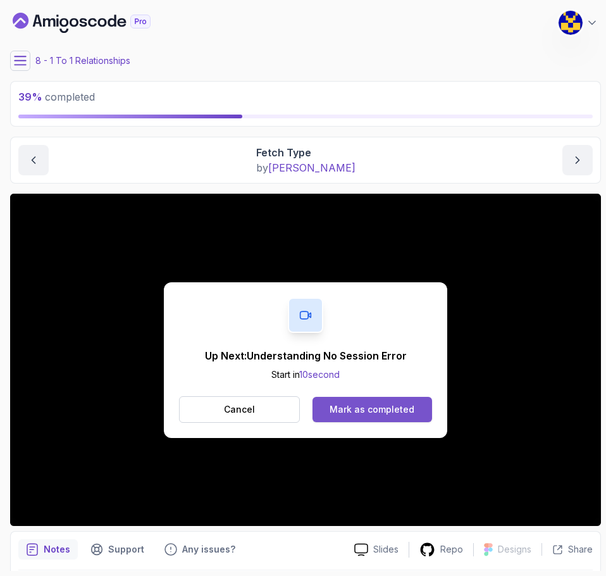 This screenshot has height=576, width=606. What do you see at coordinates (577, 160) in the screenshot?
I see `button: next content` at bounding box center [577, 160].